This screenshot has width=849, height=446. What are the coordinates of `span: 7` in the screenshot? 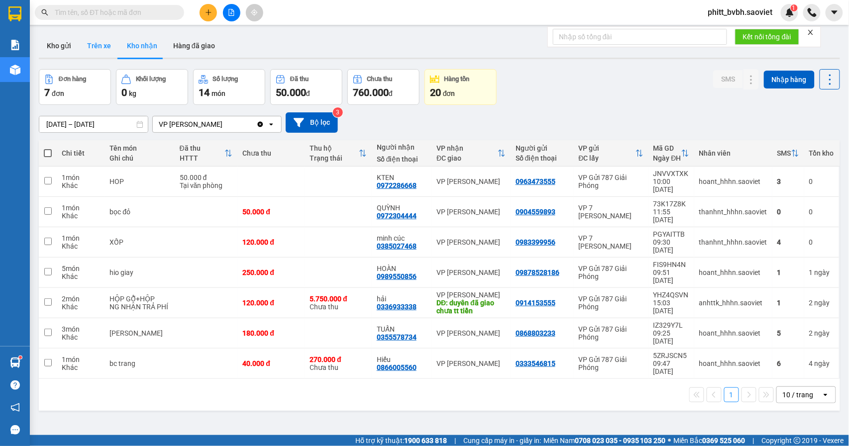 It's located at (47, 93).